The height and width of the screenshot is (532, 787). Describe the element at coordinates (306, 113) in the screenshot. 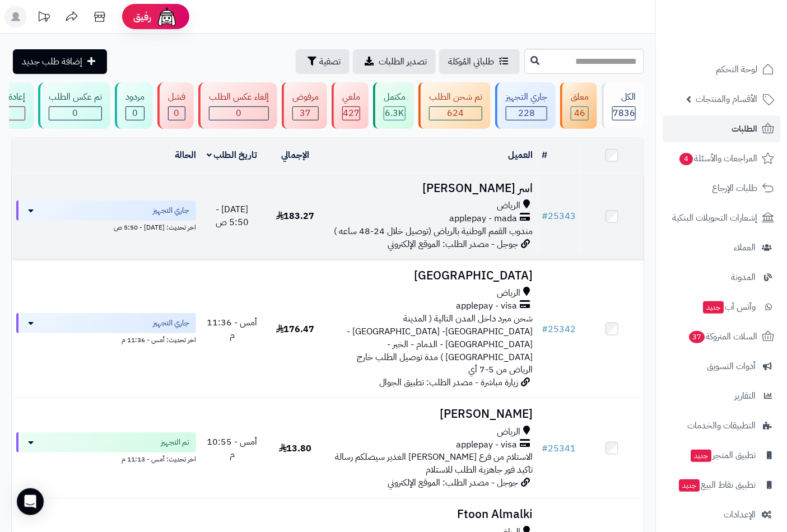

I see `span: 37` at that location.